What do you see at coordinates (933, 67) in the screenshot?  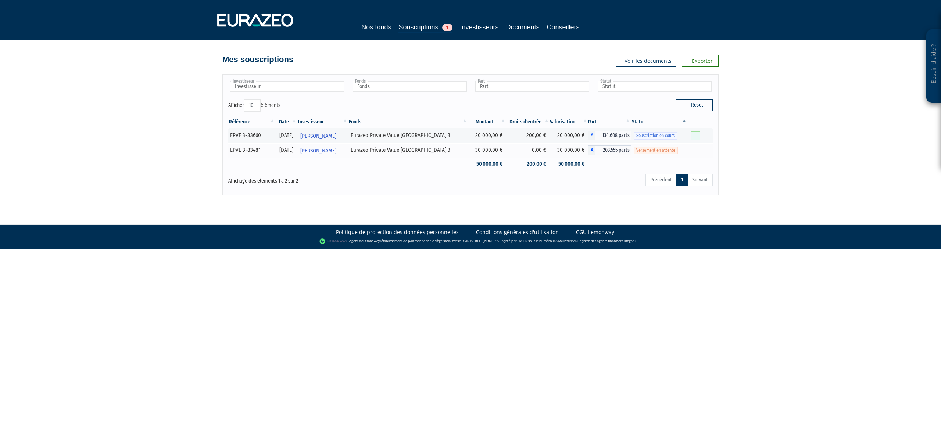 I see `p: Besoin d'aide ?` at bounding box center [933, 67].